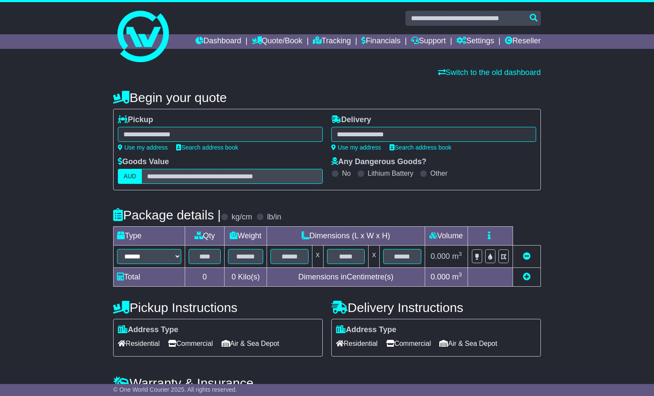 The image size is (654, 396). What do you see at coordinates (135, 120) in the screenshot?
I see `label: Pickup` at bounding box center [135, 120].